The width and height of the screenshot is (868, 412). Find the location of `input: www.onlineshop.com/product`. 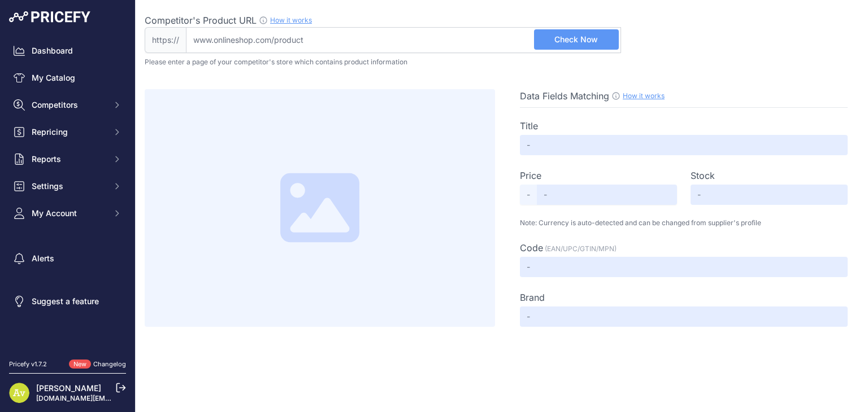

input: www.onlineshop.com/product is located at coordinates (403, 40).